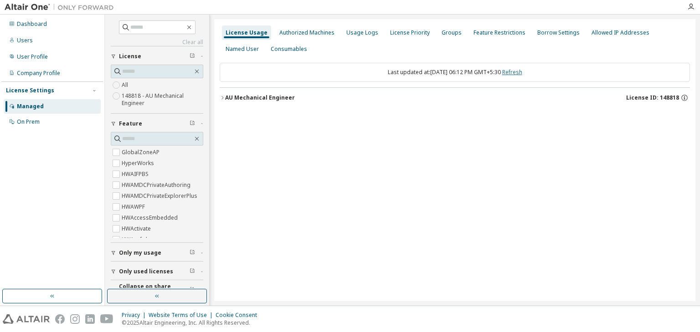 The image size is (700, 332). What do you see at coordinates (138, 163) in the screenshot?
I see `label: HyperWorks` at bounding box center [138, 163].